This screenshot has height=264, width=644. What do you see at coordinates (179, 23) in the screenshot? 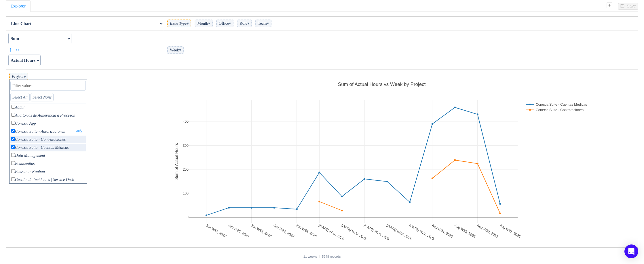
I see `span: Issue Type` at bounding box center [179, 23].